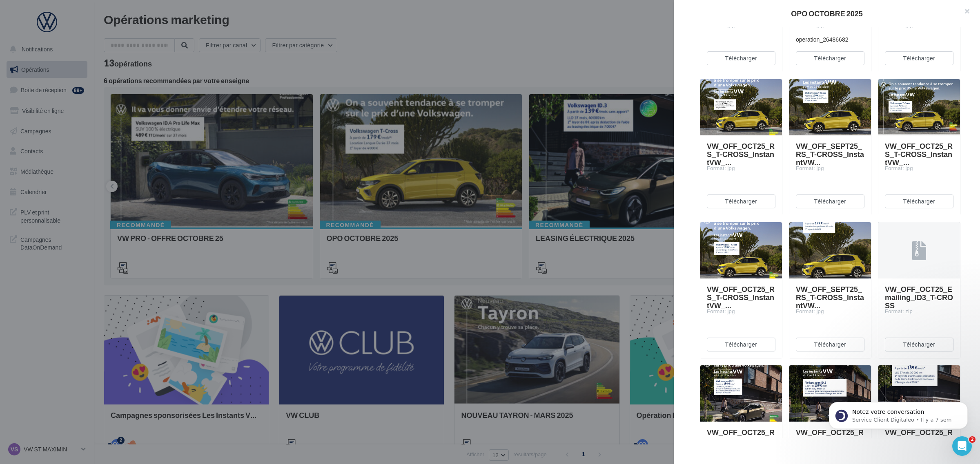 This screenshot has height=464, width=980. I want to click on span: VW_OFF_OCT25_Emailing_ID3_T-CROSS, so click(919, 297).